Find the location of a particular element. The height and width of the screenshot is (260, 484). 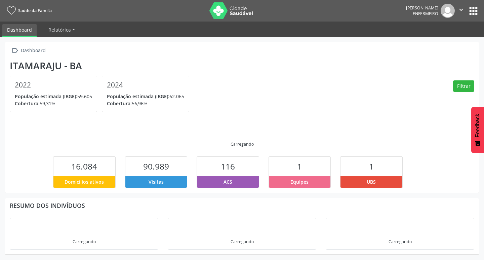

span: ACS is located at coordinates (228, 182).